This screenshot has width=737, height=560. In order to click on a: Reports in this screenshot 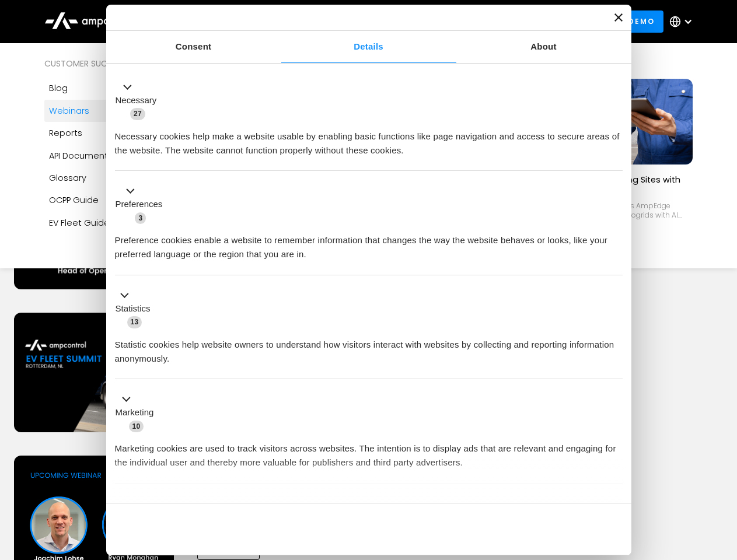, I will do `click(116, 133)`.